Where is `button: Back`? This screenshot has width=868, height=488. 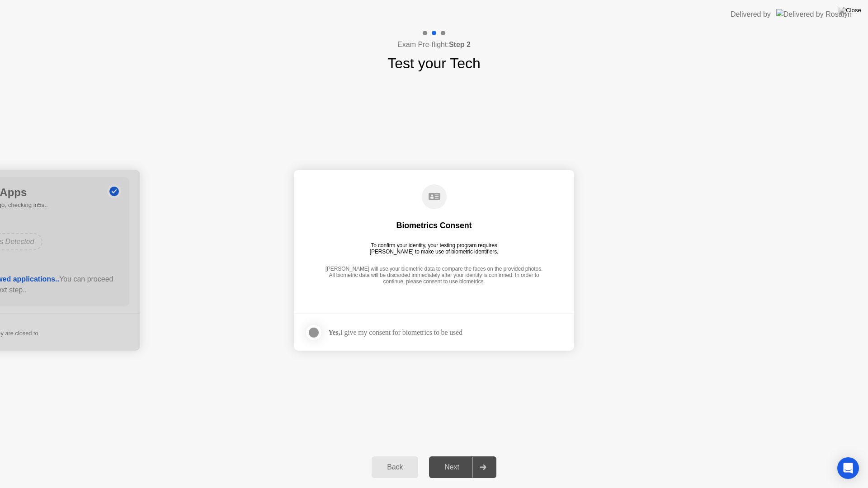
button: Back is located at coordinates (395, 468).